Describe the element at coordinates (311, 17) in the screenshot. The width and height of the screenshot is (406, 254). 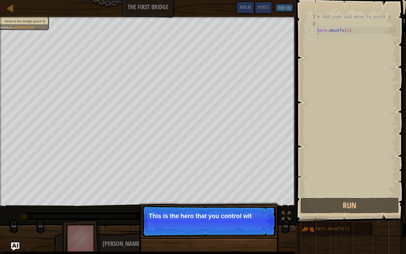
I see `div: 1` at that location.